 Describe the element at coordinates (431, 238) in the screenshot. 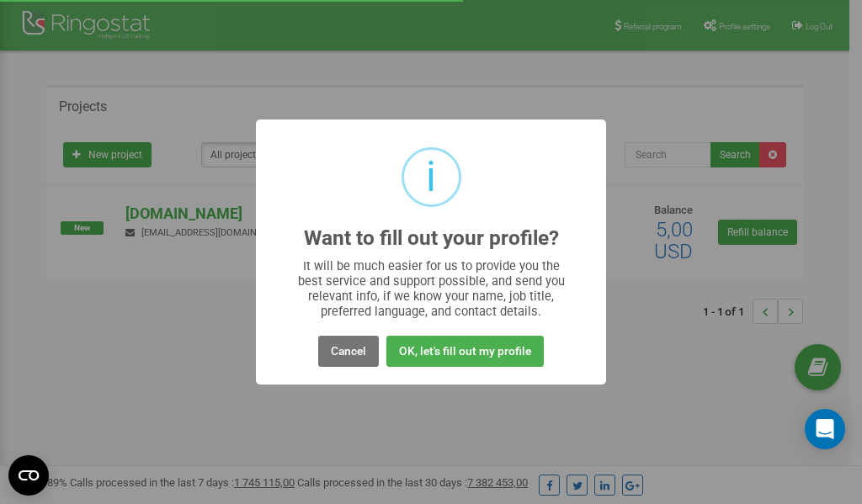

I see `h2: Want to fill out your profile?` at that location.